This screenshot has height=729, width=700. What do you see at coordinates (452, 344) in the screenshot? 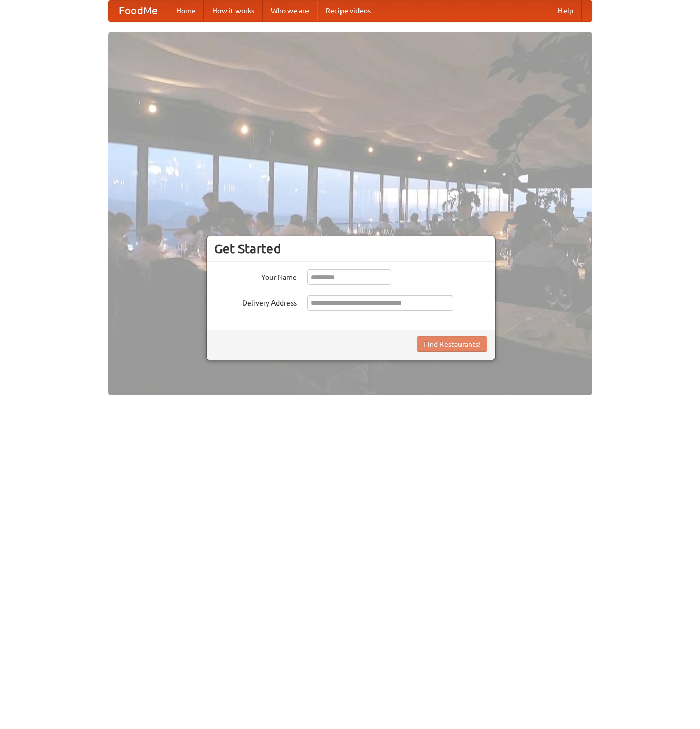
I see `button: Find Restaurants!` at bounding box center [452, 344].